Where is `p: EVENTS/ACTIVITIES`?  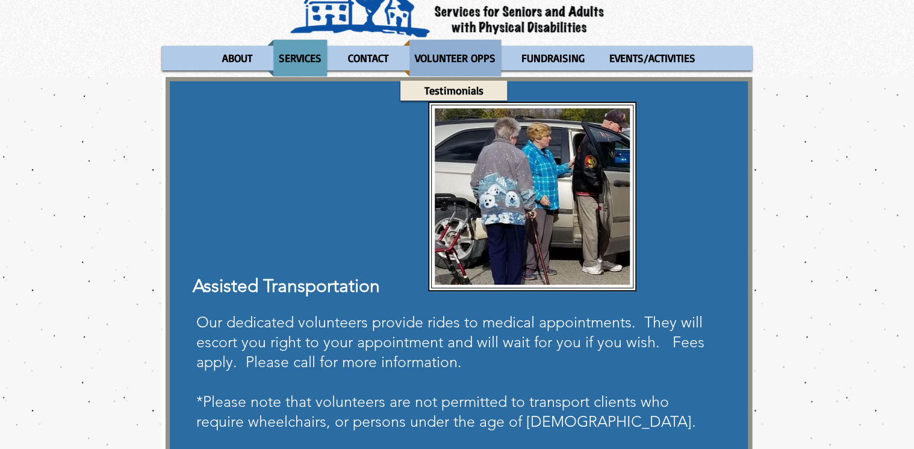
p: EVENTS/ACTIVITIES is located at coordinates (652, 58).